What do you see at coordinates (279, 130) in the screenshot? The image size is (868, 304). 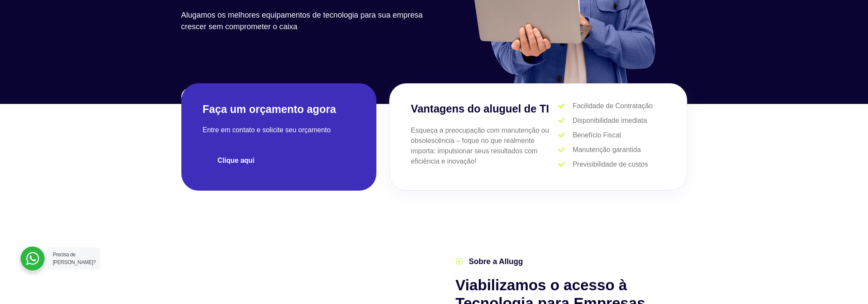 I see `p: Entre em contato e solicite seu orçamento` at bounding box center [279, 130].